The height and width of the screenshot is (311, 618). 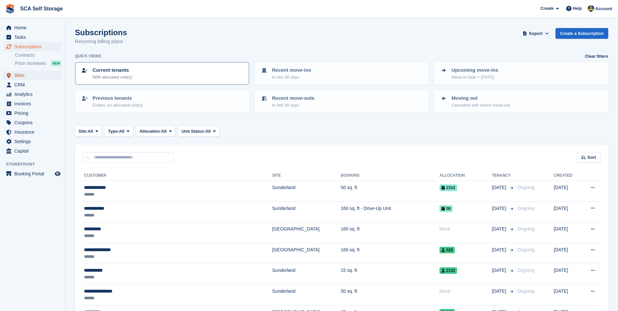 I want to click on th: Booking, so click(x=390, y=176).